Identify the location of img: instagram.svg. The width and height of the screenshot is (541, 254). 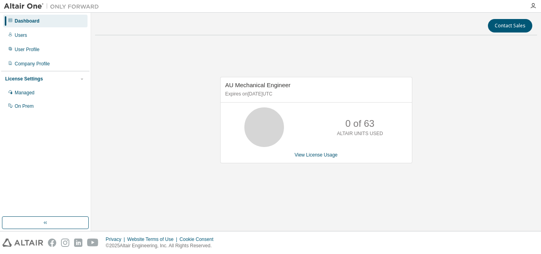
(65, 242).